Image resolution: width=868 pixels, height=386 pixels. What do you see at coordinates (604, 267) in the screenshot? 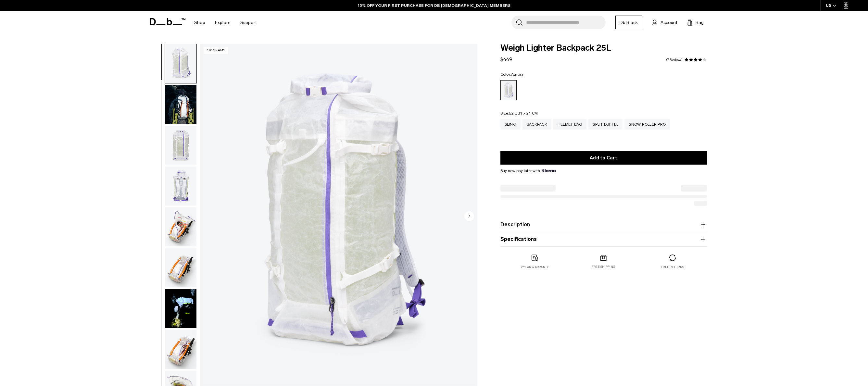
I see `p: Free shipping` at bounding box center [604, 267].